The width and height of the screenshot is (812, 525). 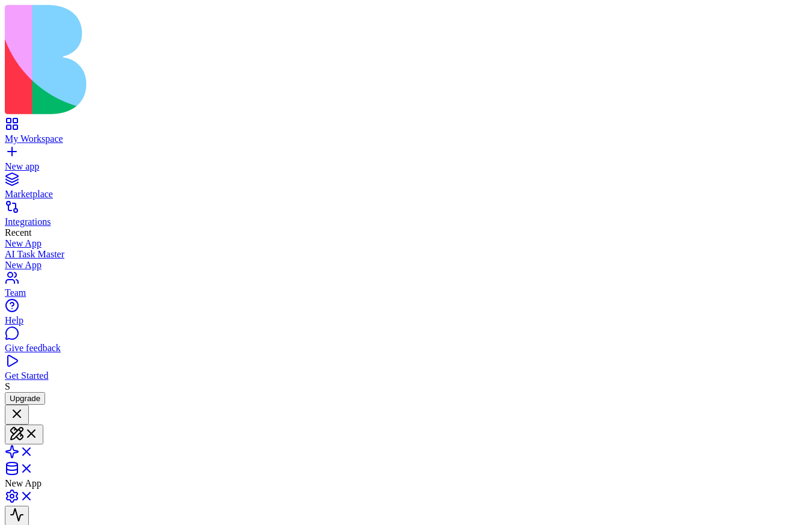 What do you see at coordinates (406, 133) in the screenshot?
I see `a: My Workspace` at bounding box center [406, 133].